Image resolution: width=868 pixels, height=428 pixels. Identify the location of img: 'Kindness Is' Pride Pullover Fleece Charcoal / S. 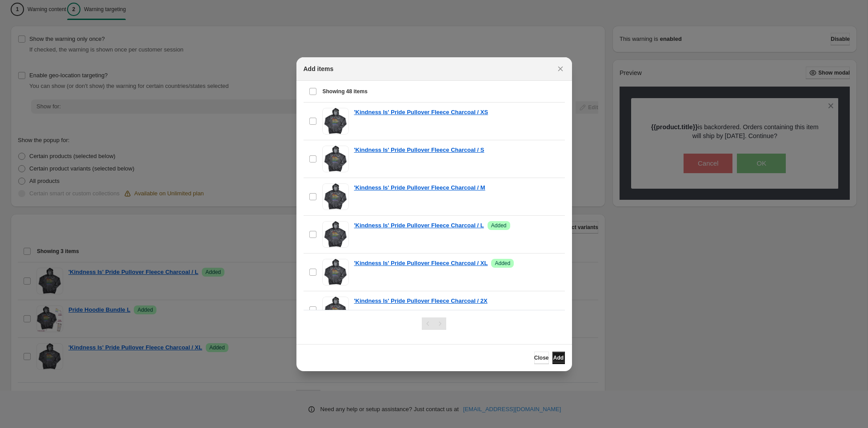
(336, 159).